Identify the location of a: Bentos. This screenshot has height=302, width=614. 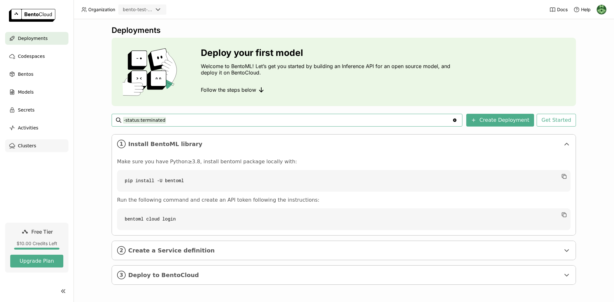
(37, 74).